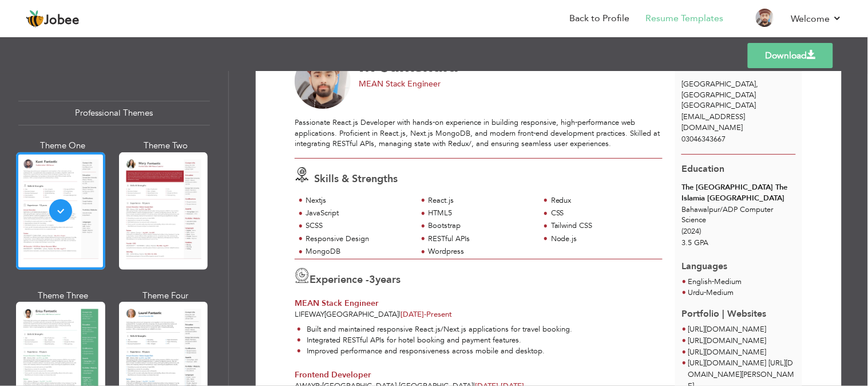  I want to click on div: Wordpress, so click(480, 251).